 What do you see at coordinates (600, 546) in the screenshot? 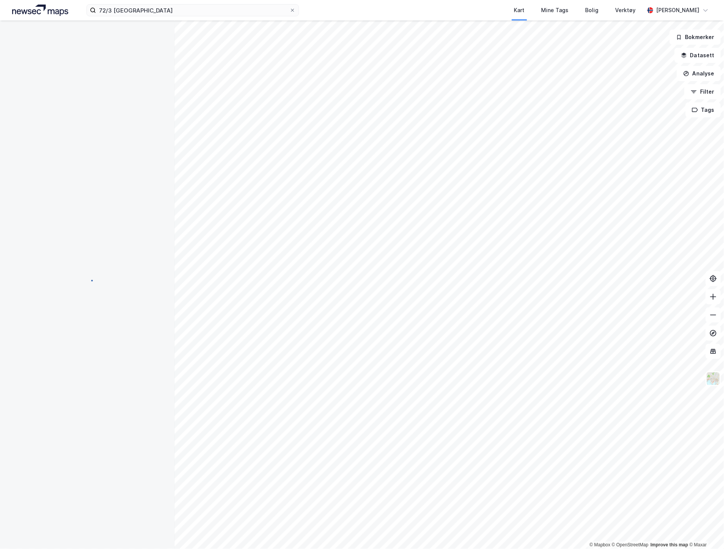
I see `a: Mapbox` at bounding box center [600, 546].